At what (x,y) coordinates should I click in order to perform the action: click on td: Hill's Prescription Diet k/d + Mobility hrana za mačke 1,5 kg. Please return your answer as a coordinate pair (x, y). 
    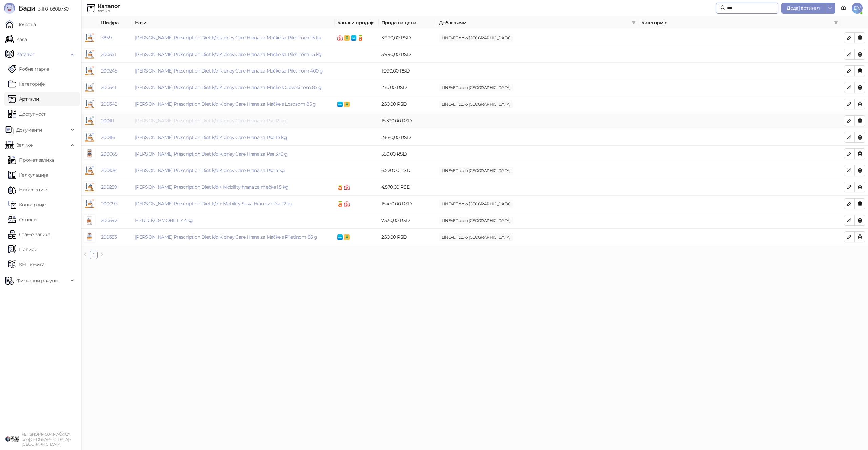
    Looking at the image, I should click on (233, 188).